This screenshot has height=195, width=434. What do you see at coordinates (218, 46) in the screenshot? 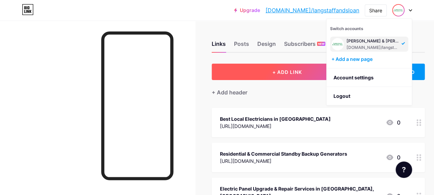
I see `div: Links` at bounding box center [218, 46].